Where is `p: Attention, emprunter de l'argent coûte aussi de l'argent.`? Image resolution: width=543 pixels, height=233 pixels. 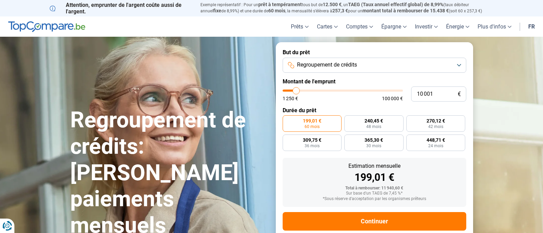 p: Attention, emprunter de l'argent coûte aussi de l'argent. is located at coordinates (121, 8).